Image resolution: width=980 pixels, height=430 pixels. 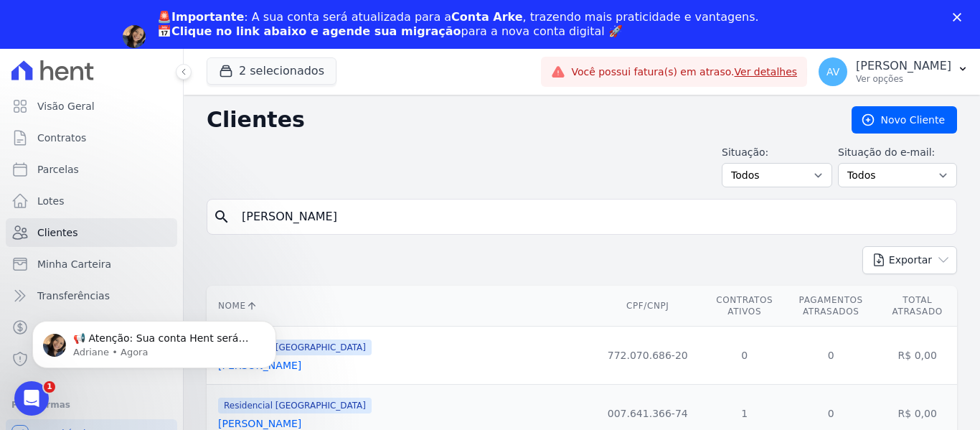 I want to click on i: search, so click(x=221, y=216).